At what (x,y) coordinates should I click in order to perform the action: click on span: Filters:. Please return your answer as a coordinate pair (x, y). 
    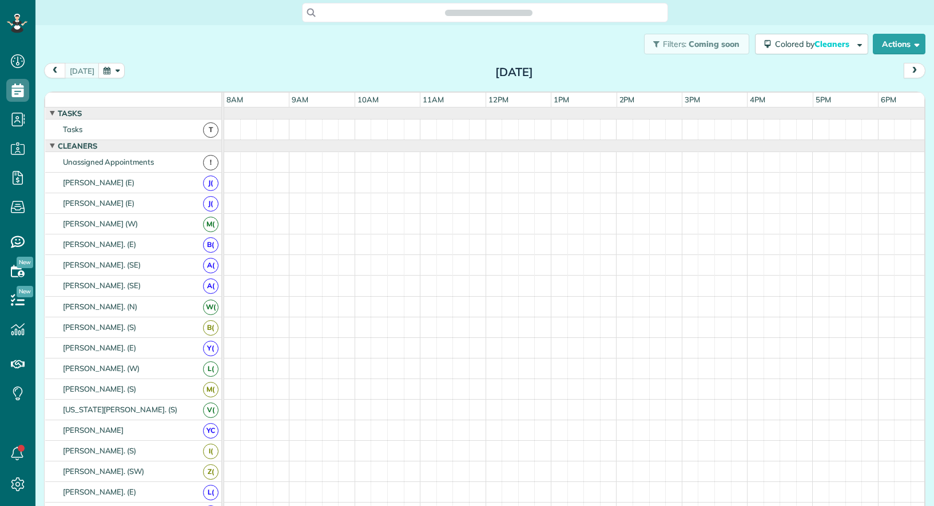
    Looking at the image, I should click on (675, 44).